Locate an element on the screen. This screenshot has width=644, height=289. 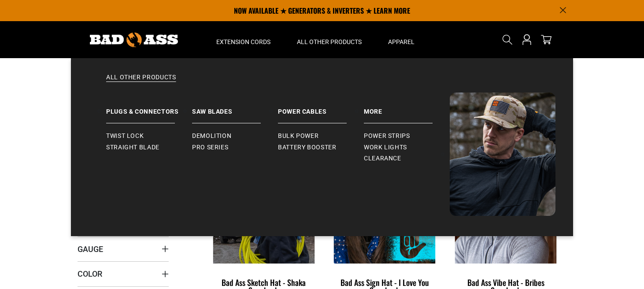
span: Apparel is located at coordinates (401, 42).